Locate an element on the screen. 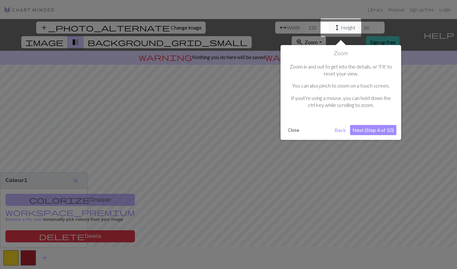  button: Next (Step 4 of 10) is located at coordinates (373, 130).